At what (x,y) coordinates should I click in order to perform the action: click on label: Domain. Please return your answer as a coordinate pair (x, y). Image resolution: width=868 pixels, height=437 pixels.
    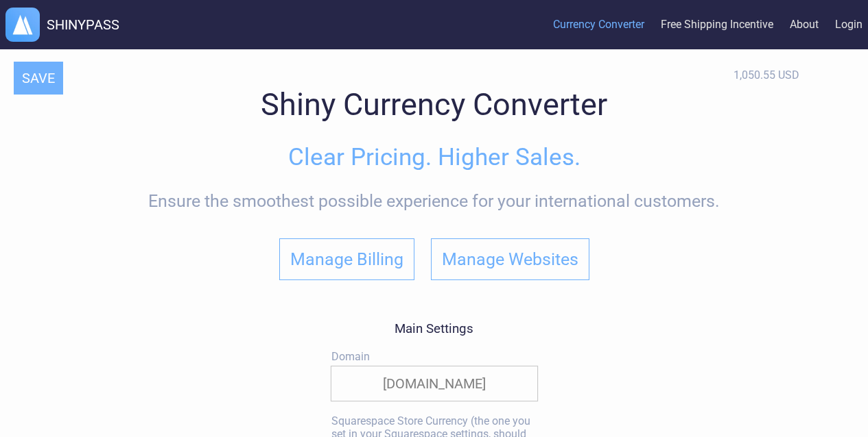
    Looking at the image, I should click on (434, 356).